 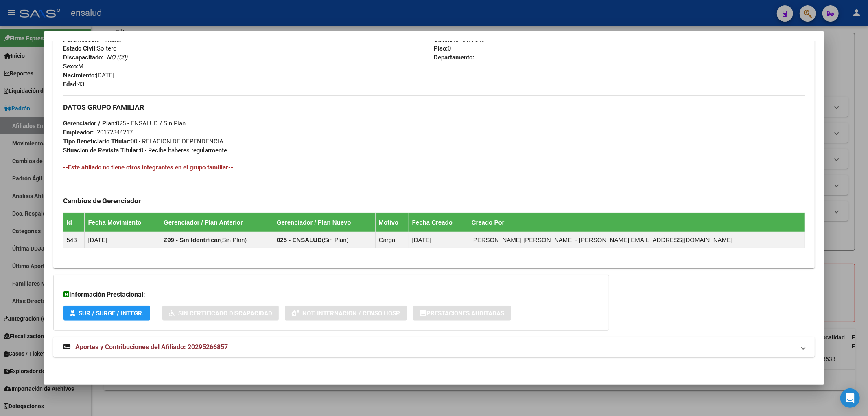 What do you see at coordinates (83, 57) in the screenshot?
I see `strong: Discapacitado:` at bounding box center [83, 57].